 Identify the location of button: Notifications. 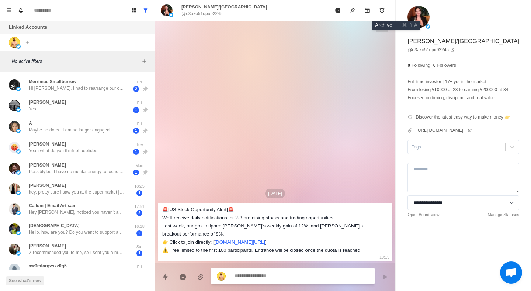
(21, 10).